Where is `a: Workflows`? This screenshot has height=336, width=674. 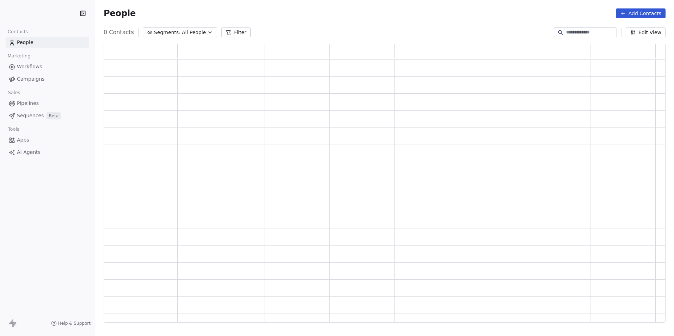
a: Workflows is located at coordinates (47, 67).